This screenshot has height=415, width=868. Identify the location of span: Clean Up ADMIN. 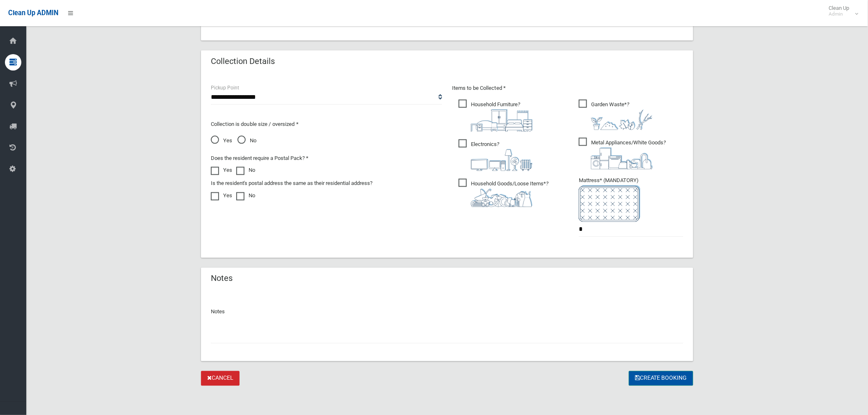
(33, 13).